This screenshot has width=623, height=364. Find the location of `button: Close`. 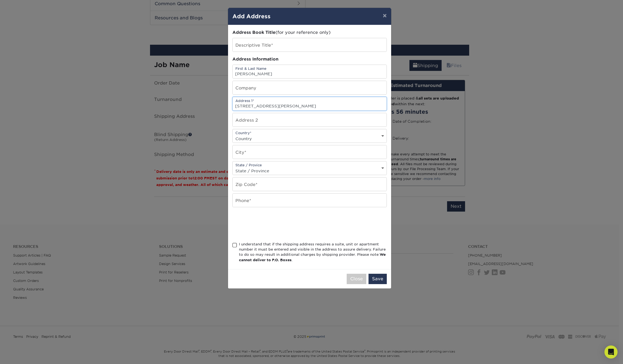

button: Close is located at coordinates (356, 279).